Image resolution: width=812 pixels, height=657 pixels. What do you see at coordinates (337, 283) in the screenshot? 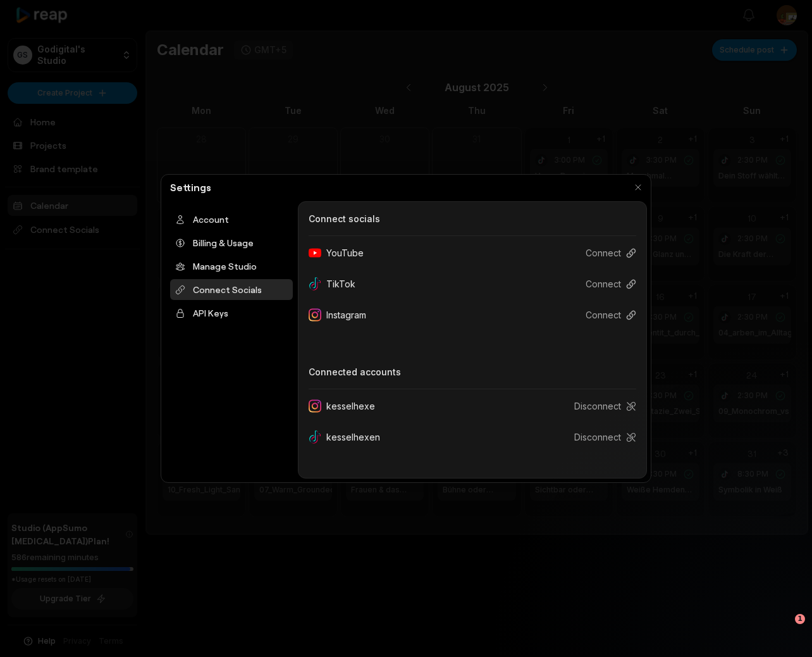
I see `div: TikTok` at bounding box center [337, 283].